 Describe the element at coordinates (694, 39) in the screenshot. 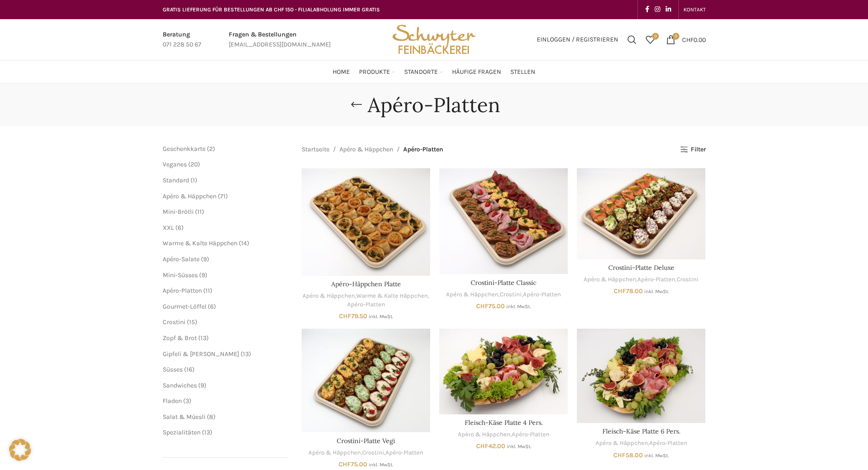

I see `bdi: 0.00` at that location.